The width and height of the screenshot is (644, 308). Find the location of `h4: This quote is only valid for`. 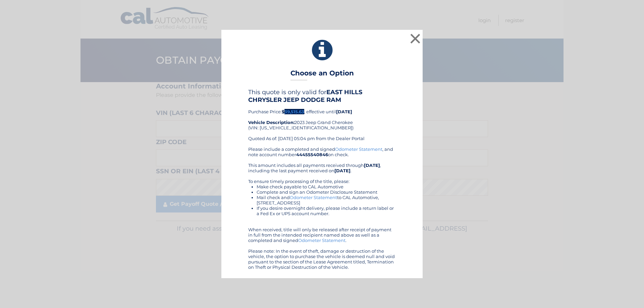

h4: This quote is only valid for is located at coordinates (322, 96).